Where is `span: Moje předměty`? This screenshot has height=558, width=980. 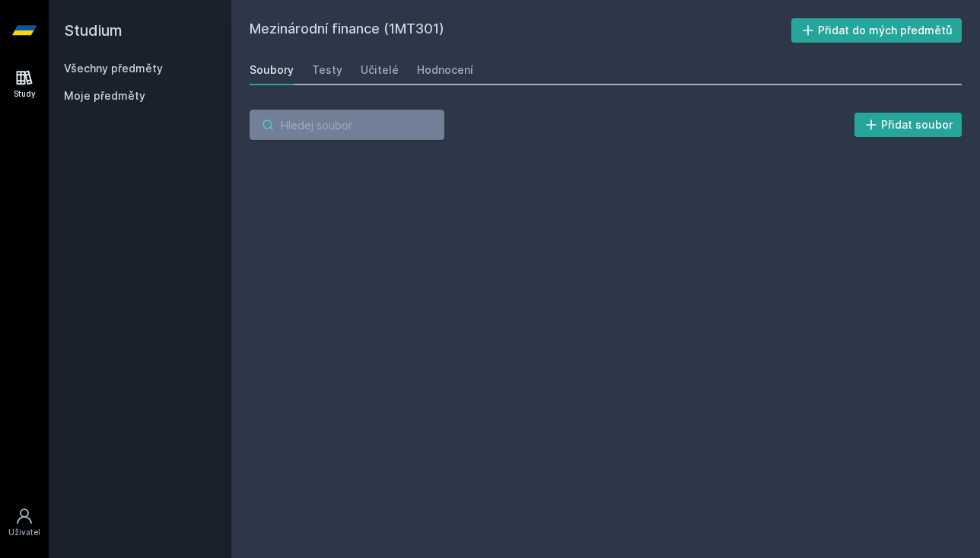 span: Moje předměty is located at coordinates (104, 96).